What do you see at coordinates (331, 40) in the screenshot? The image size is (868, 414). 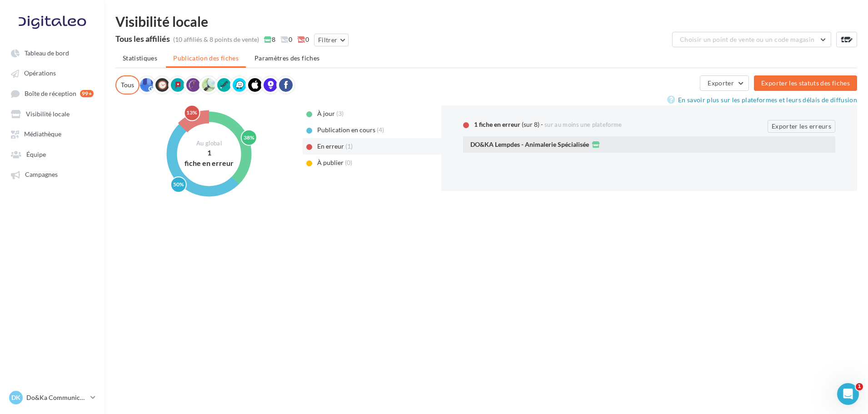 I see `button: Filtrer` at bounding box center [331, 40].